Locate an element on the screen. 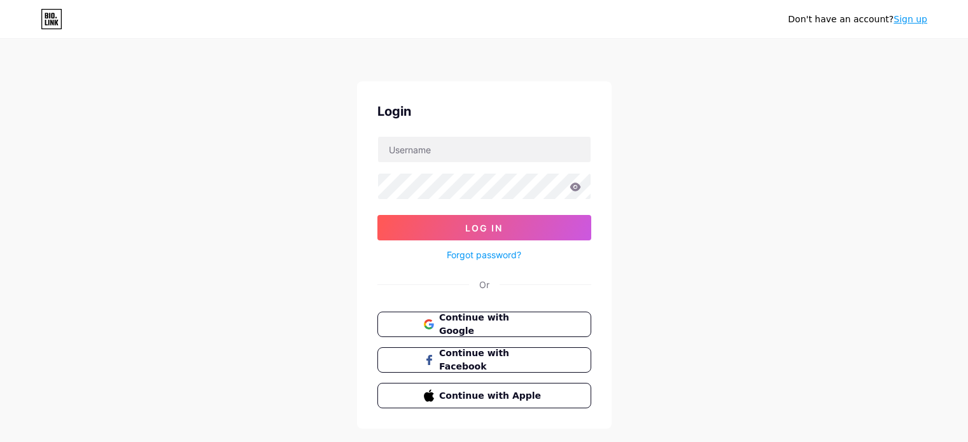 This screenshot has width=968, height=442. div: Don't have an account? is located at coordinates (857, 19).